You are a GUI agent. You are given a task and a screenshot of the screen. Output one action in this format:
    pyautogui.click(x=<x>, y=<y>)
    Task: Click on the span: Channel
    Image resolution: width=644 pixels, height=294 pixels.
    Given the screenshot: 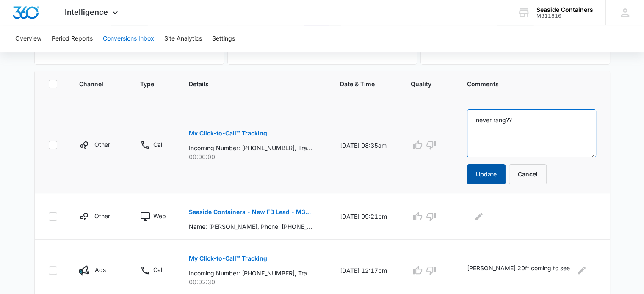 What is the action you would take?
    pyautogui.click(x=93, y=84)
    